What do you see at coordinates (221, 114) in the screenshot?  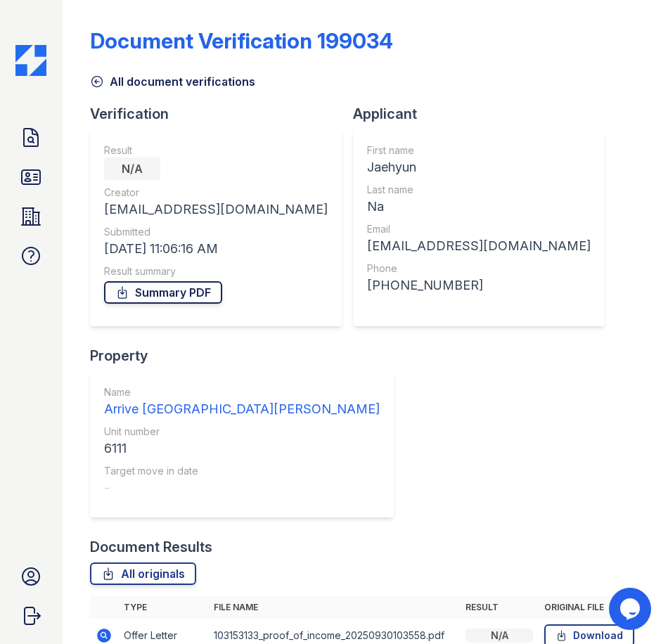 I see `div: Verification` at bounding box center [221, 114].